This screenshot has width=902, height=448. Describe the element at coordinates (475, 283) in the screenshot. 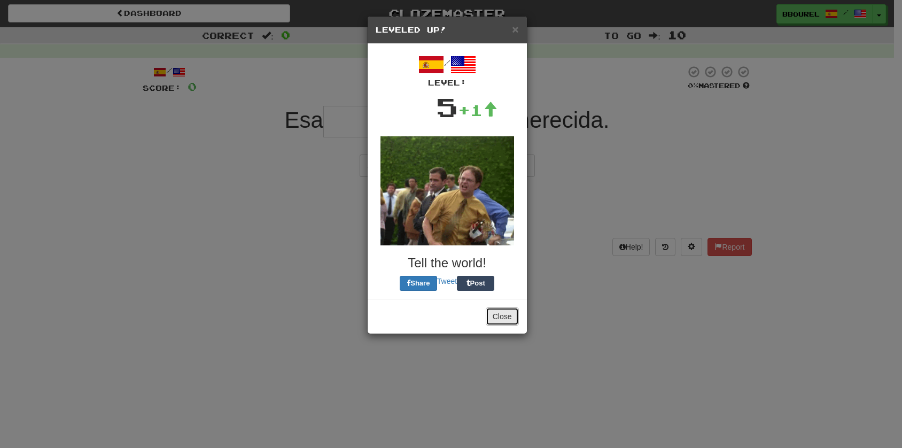

I see `button: Post` at that location.